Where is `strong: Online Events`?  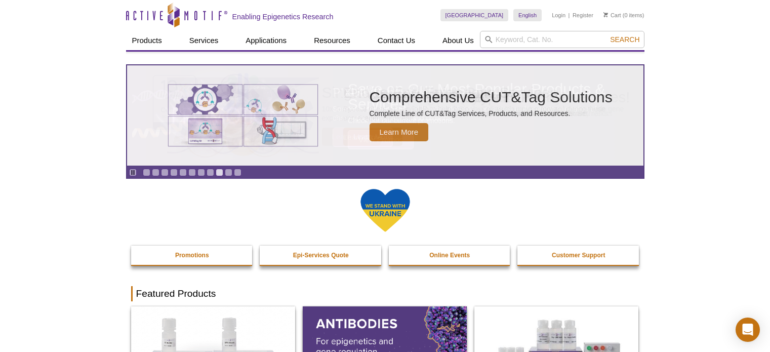 strong: Online Events is located at coordinates (449, 255).